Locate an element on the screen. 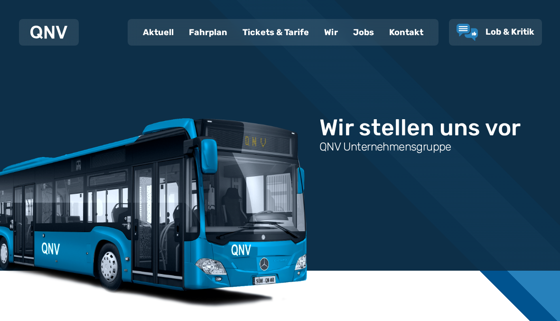 Image resolution: width=560 pixels, height=321 pixels. a: Kontakt is located at coordinates (406, 32).